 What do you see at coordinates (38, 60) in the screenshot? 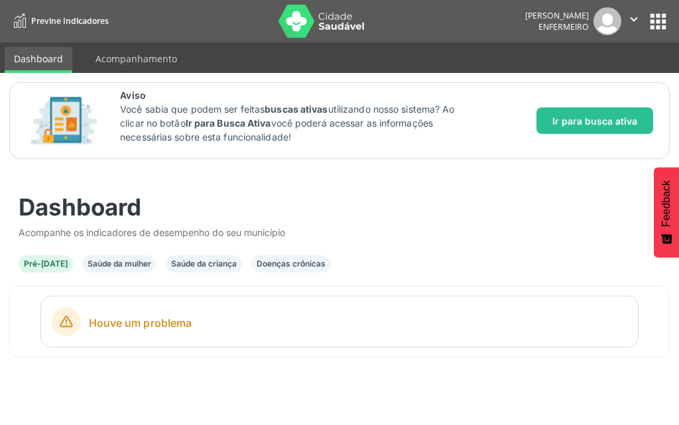
I see `a: Dashboard` at bounding box center [38, 60].